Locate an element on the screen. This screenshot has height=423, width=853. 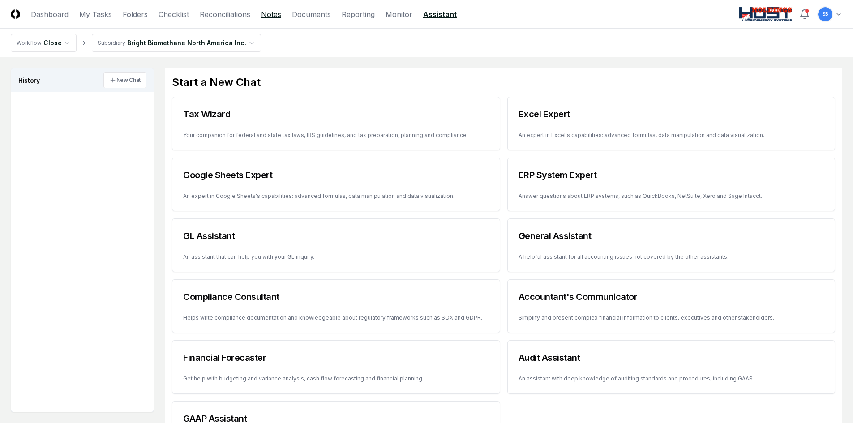
h3: Accountant's Communicator is located at coordinates (672, 297).